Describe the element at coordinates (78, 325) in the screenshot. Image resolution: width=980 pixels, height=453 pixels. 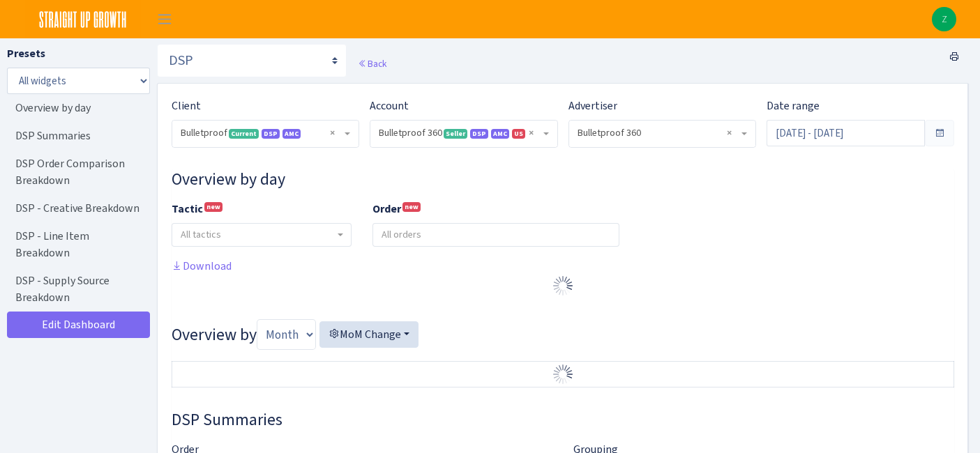
I see `a: Edit Dashboard` at that location.